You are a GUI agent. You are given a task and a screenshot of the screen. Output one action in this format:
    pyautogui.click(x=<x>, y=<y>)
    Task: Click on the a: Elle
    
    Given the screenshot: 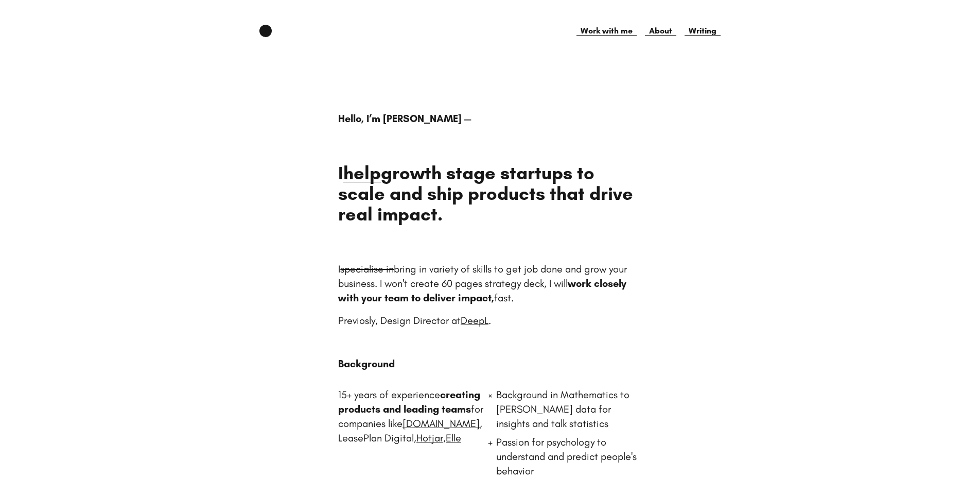 What is the action you would take?
    pyautogui.click(x=453, y=438)
    